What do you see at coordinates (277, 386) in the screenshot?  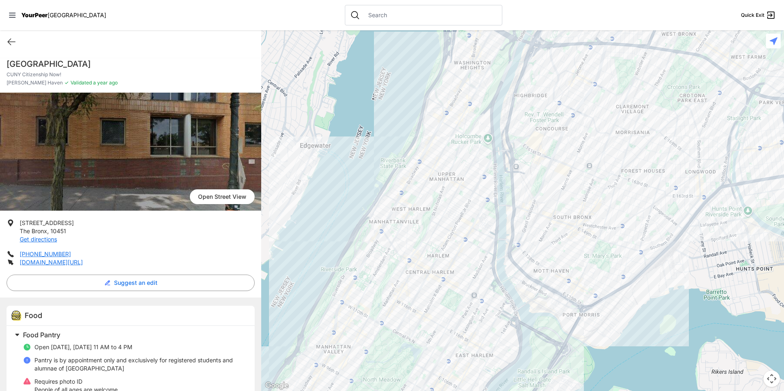 I see `img: Google` at bounding box center [277, 386].